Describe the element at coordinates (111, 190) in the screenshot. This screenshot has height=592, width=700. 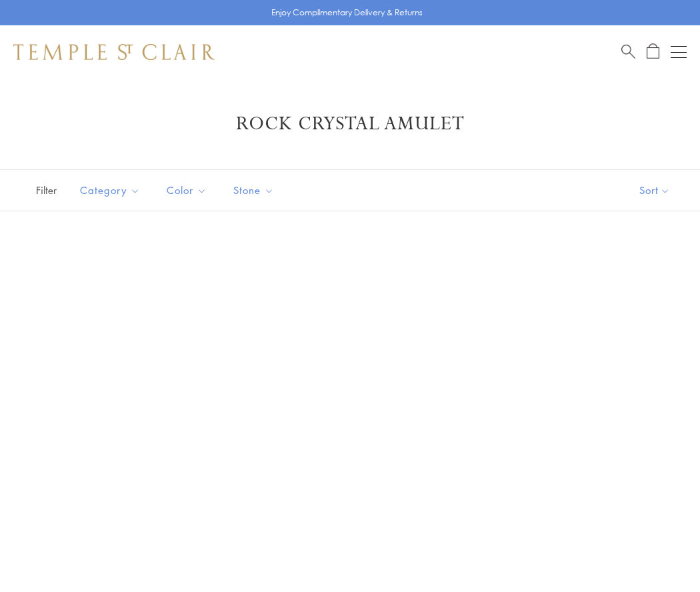
I see `span: Category` at that location.